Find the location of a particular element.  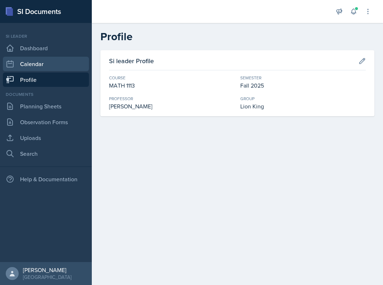

div: Course is located at coordinates (172, 78).